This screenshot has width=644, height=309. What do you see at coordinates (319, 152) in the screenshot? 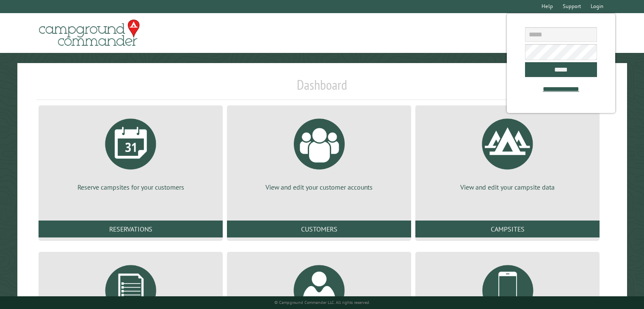
I see `a: View and edit your customer accounts` at bounding box center [319, 152].